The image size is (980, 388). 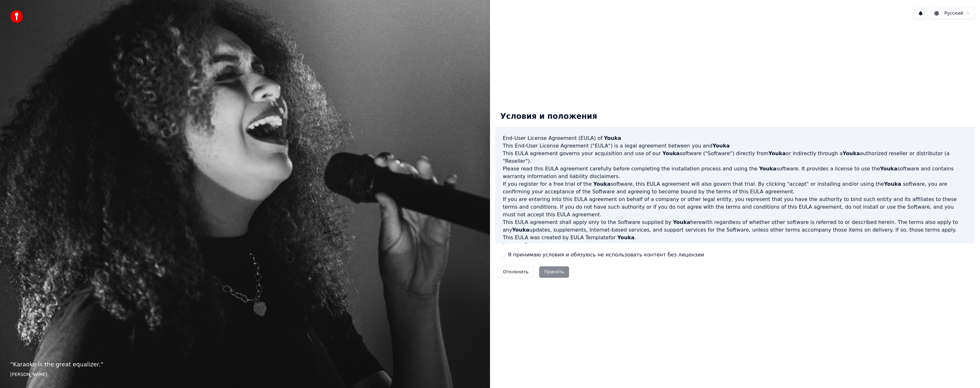 What do you see at coordinates (549, 116) in the screenshot?
I see `div: Условия и положения` at bounding box center [549, 116].